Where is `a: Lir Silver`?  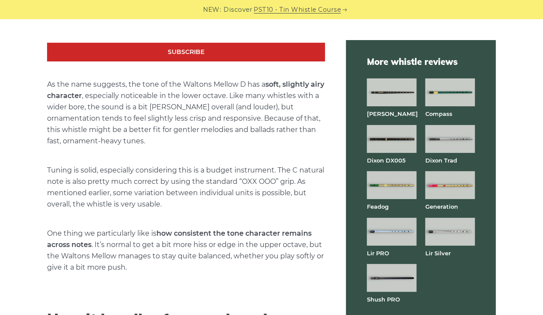 a: Lir Silver is located at coordinates (438, 253).